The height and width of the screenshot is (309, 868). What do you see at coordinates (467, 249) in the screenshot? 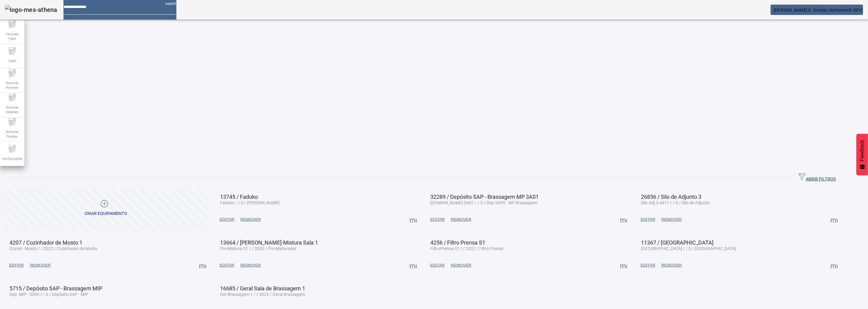
I see `span: FiltroPrensa S1 / / 2022 / Filtro Prensa` at bounding box center [467, 249].